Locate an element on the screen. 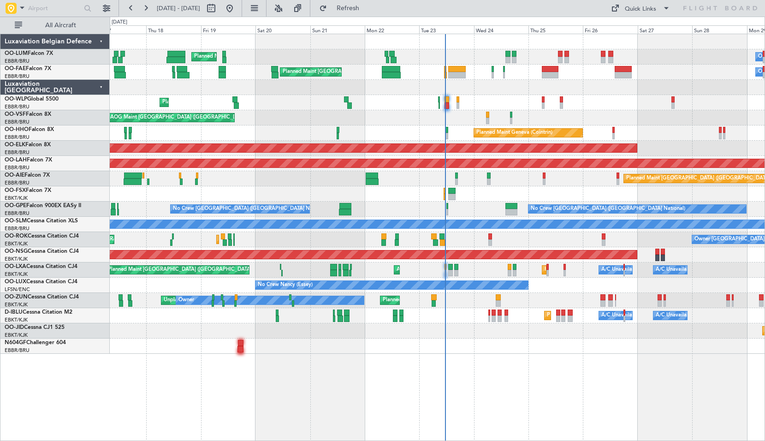  span: N604GF is located at coordinates (15, 342).